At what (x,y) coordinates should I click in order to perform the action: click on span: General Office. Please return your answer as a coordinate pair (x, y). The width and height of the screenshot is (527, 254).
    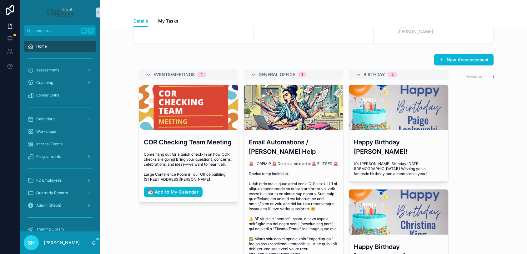
    Looking at the image, I should click on (277, 74).